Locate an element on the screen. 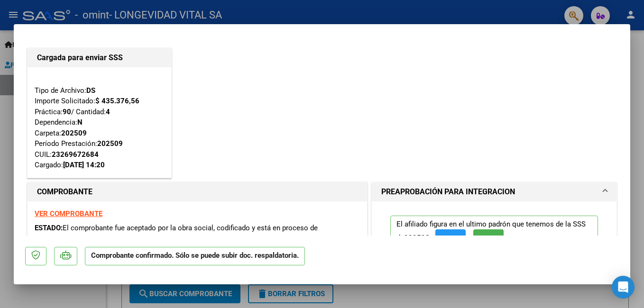 The width and height of the screenshot is (644, 308). strong: N is located at coordinates (80, 122).